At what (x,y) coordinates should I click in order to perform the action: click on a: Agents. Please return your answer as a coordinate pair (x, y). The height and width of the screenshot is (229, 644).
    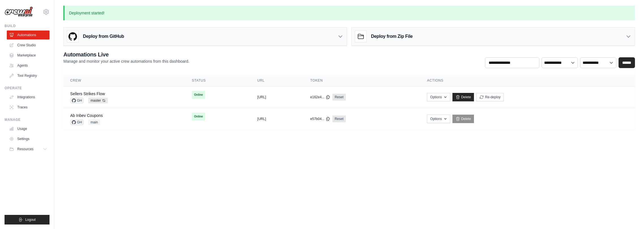
    Looking at the image, I should click on (28, 65).